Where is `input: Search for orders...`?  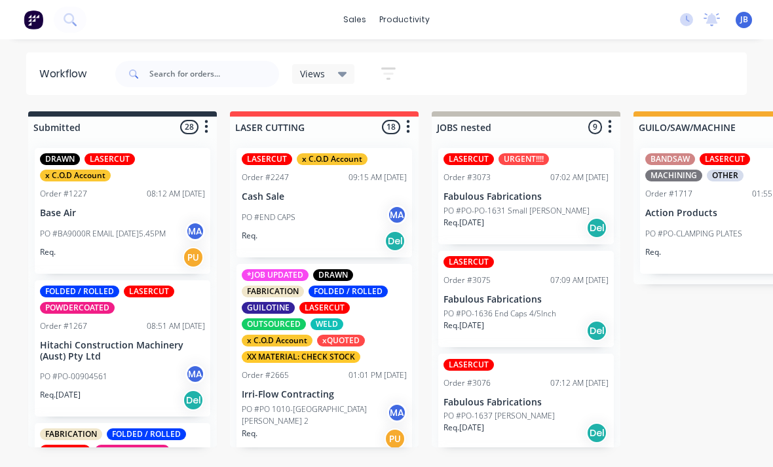
input: Search for orders... is located at coordinates (214, 74).